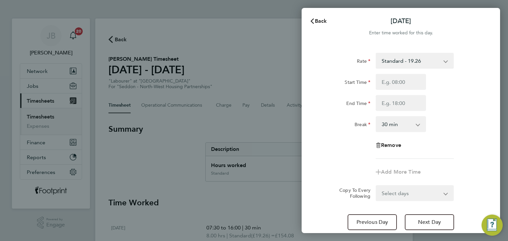  Describe the element at coordinates (429, 223) in the screenshot. I see `span: Next Day` at that location.